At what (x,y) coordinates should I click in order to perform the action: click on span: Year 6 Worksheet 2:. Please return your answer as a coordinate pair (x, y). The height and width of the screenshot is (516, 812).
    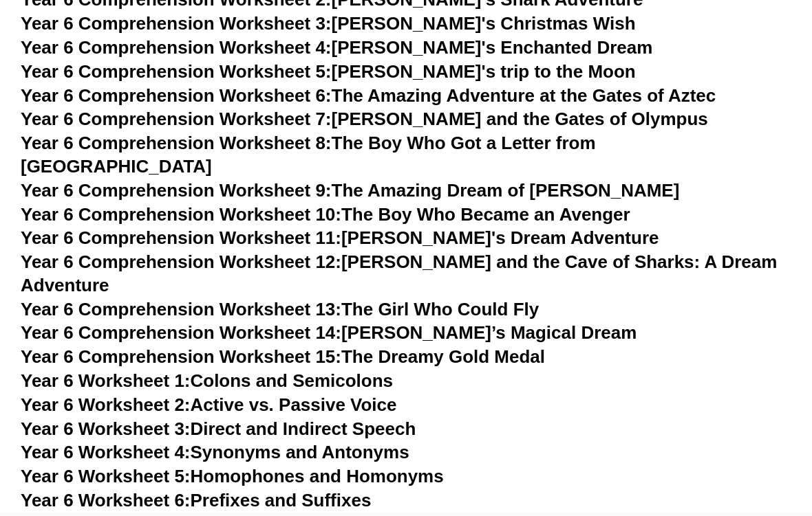
    Looking at the image, I should click on (106, 405).